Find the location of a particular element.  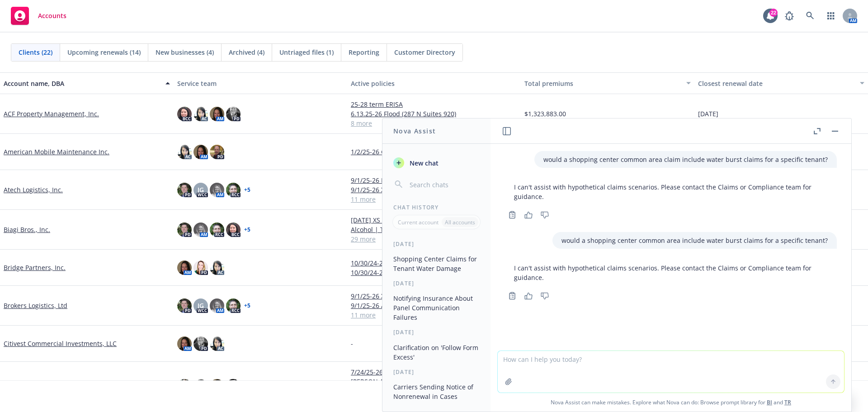

span: New businesses (4) is located at coordinates (184, 52).